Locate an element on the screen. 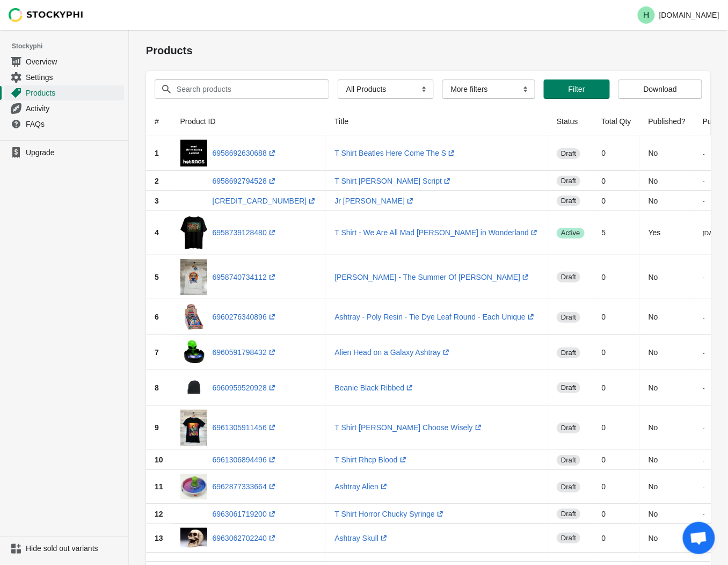  span: 7 is located at coordinates (157, 352).